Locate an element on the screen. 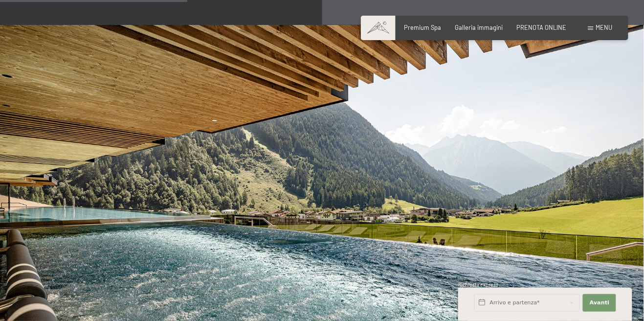  span: Avanti is located at coordinates (599, 303).